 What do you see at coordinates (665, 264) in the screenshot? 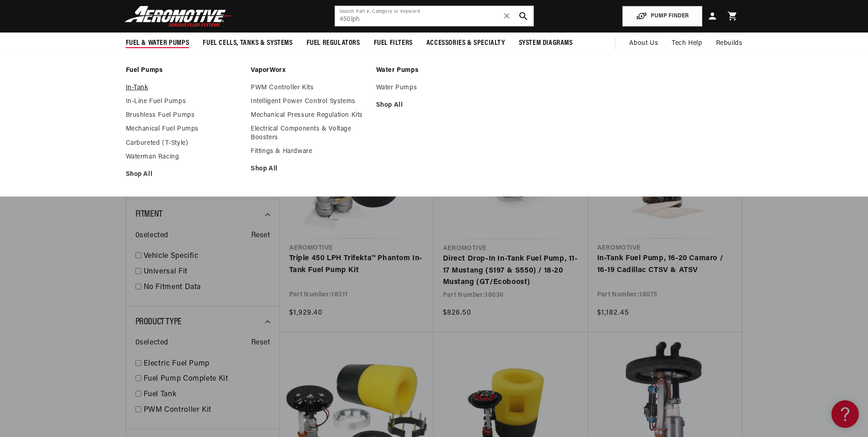
I see `a: In-Tank Fuel Pump, 16-20 Camaro / 16-19 Cadillac CTSV & ATSV` at bounding box center [665, 264].